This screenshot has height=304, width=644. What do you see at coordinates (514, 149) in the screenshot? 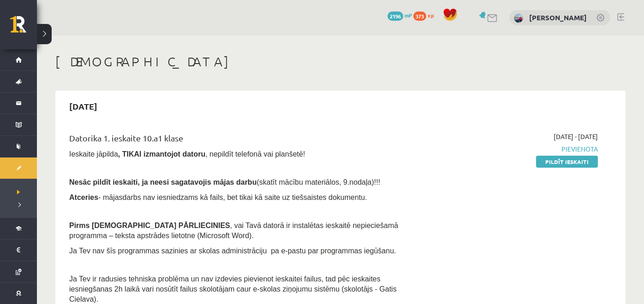
I see `span: Pievienota` at bounding box center [514, 149].